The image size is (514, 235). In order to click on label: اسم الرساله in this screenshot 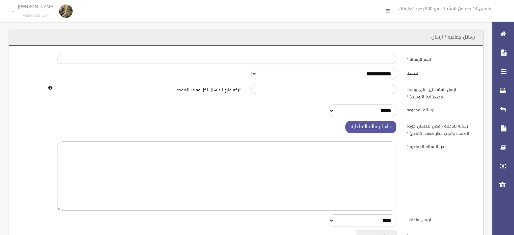, I will do `click(440, 58)`.